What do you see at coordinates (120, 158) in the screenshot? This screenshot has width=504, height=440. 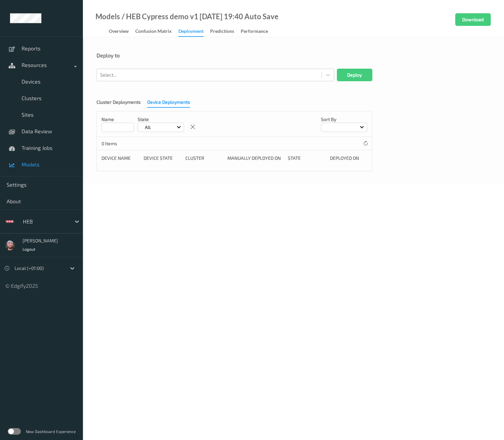 I see `div: Device Name` at bounding box center [120, 158].